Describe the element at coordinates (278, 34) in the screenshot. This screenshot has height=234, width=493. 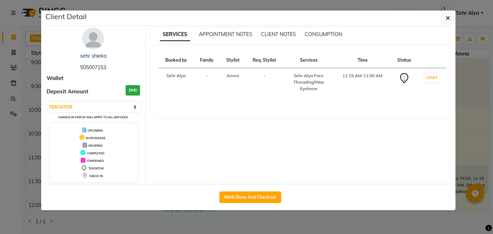
I see `span: CLIENT NOTES` at that location.